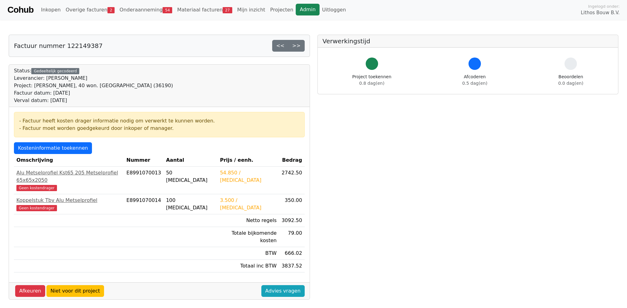  What do you see at coordinates (248, 266) in the screenshot?
I see `td: Totaal inc BTW` at bounding box center [248, 266].